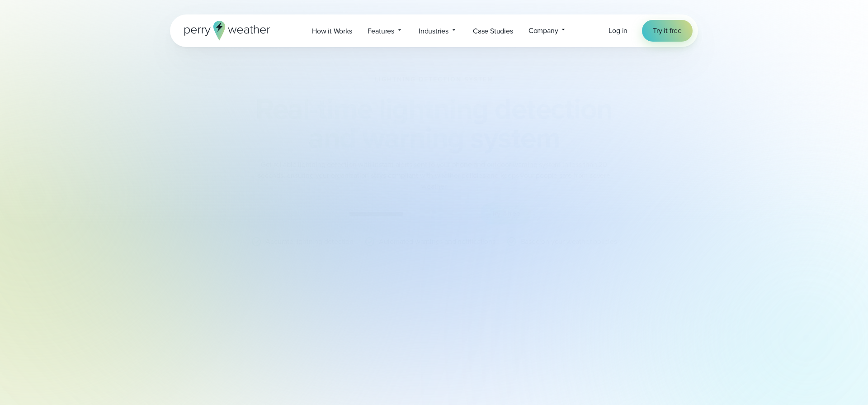 This screenshot has height=405, width=868. Describe the element at coordinates (618, 31) in the screenshot. I see `a: Log in` at that location.